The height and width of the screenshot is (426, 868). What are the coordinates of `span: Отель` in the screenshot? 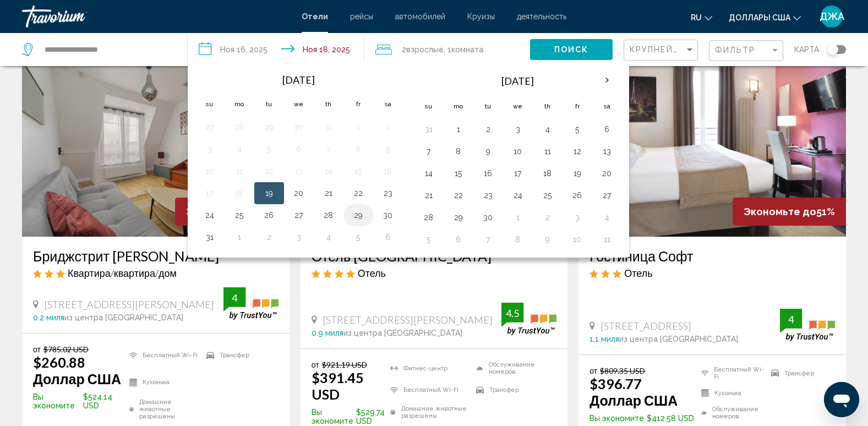 It's located at (638, 273).